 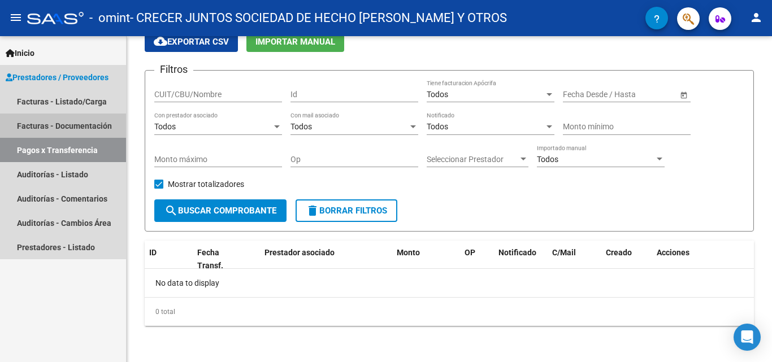 What do you see at coordinates (220, 211) in the screenshot?
I see `span: Buscar Comprobante` at bounding box center [220, 211].